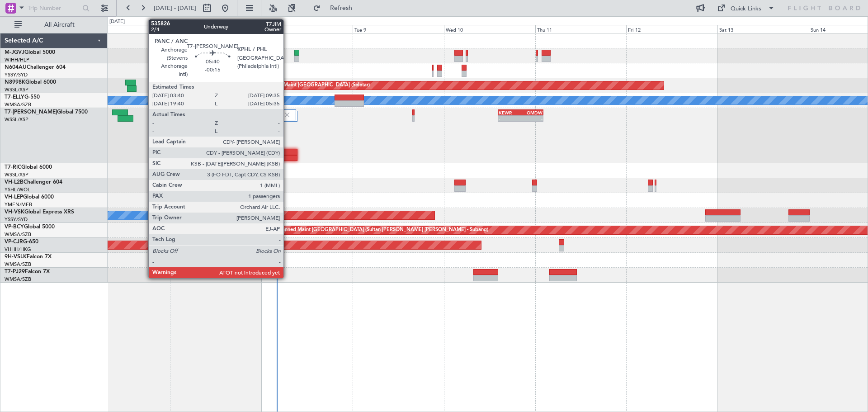 Image resolution: width=868 pixels, height=412 pixels. What do you see at coordinates (59, 25) in the screenshot?
I see `span: All Aircraft` at bounding box center [59, 25].